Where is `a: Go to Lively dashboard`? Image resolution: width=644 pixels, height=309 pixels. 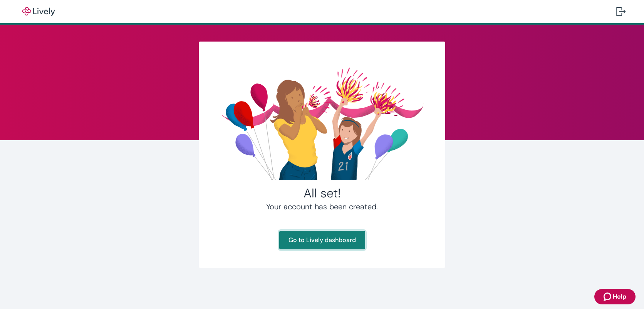 a: Go to Lively dashboard is located at coordinates (322, 240).